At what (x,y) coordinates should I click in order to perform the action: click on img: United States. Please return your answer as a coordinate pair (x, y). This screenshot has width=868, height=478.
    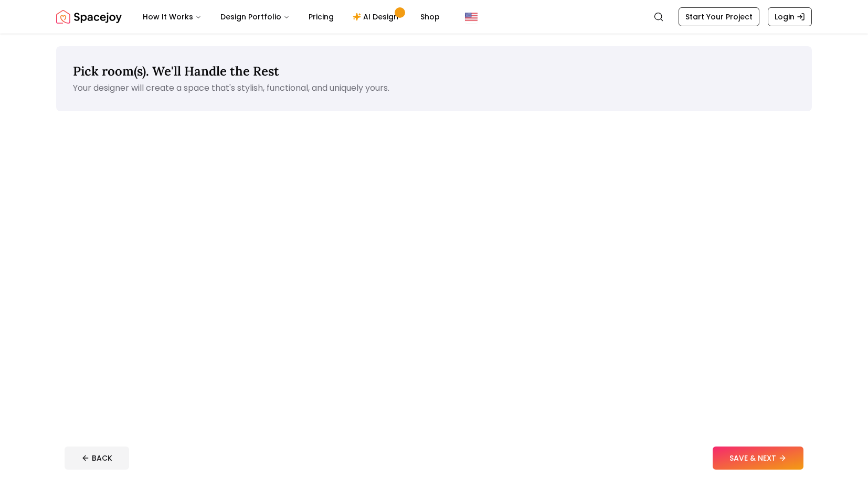
    Looking at the image, I should click on (471, 17).